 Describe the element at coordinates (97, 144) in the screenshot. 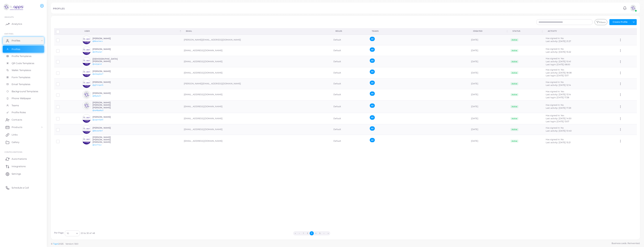

I see `a: @rsir7vsz` at that location.